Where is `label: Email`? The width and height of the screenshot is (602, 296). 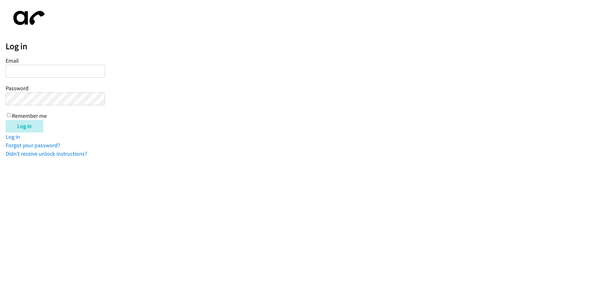
label: Email is located at coordinates (12, 61).